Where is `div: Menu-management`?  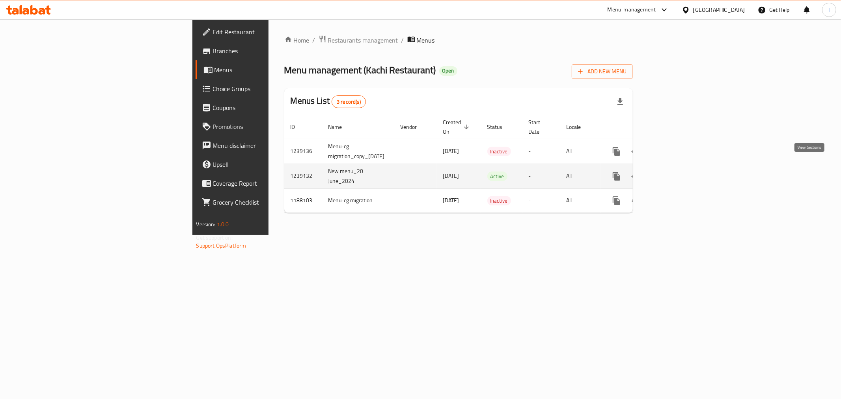 div: Menu-management is located at coordinates (632, 10).